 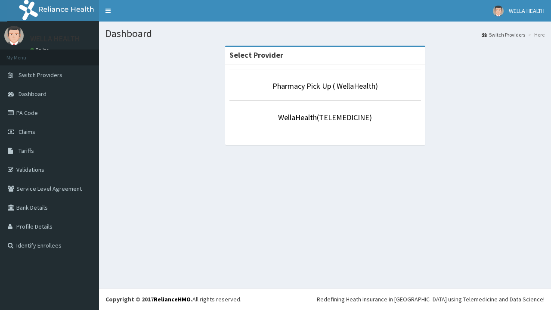 I want to click on strong: Copyright © 2017 ., so click(x=149, y=299).